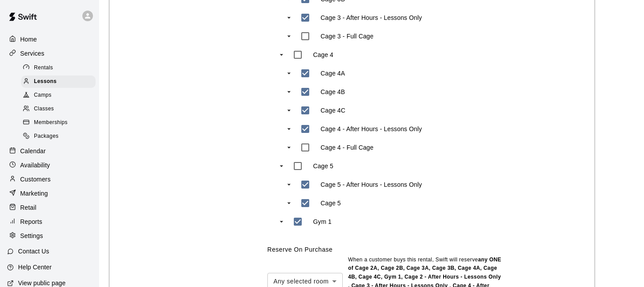 The width and height of the screenshot is (644, 287). What do you see at coordinates (60, 95) in the screenshot?
I see `a: Camps` at bounding box center [60, 95].